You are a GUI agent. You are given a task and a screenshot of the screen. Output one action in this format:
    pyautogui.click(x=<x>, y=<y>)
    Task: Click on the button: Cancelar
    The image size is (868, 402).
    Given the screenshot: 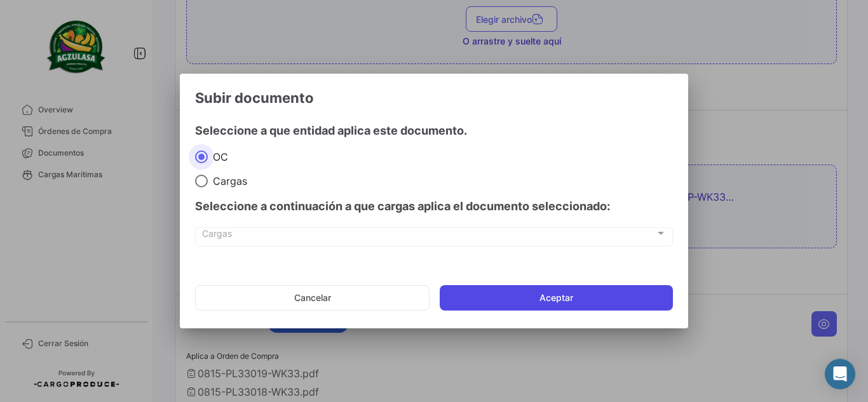 What is the action you would take?
    pyautogui.click(x=312, y=297)
    